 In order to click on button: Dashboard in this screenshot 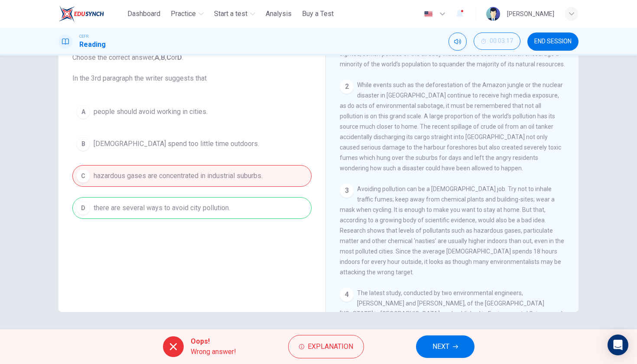, I will do `click(144, 14)`.